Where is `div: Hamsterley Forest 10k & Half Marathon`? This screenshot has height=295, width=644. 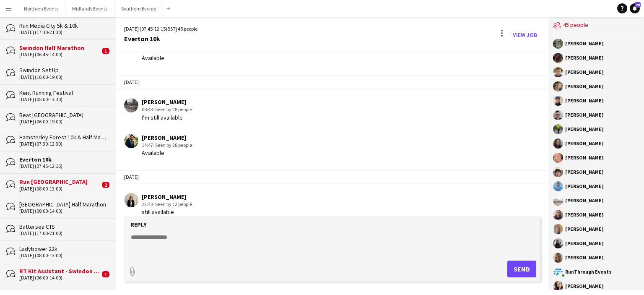 div: Hamsterley Forest 10k & Half Marathon is located at coordinates (64, 137).